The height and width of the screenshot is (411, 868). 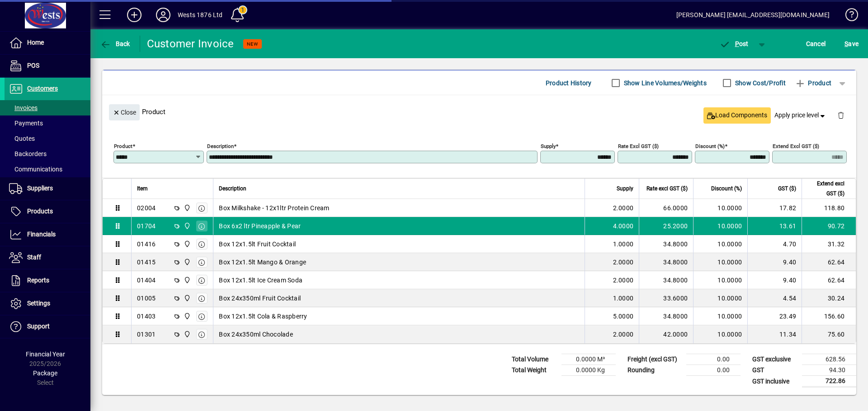 What do you see at coordinates (826, 188) in the screenshot?
I see `span: Extend excl GST ($)` at bounding box center [826, 188].